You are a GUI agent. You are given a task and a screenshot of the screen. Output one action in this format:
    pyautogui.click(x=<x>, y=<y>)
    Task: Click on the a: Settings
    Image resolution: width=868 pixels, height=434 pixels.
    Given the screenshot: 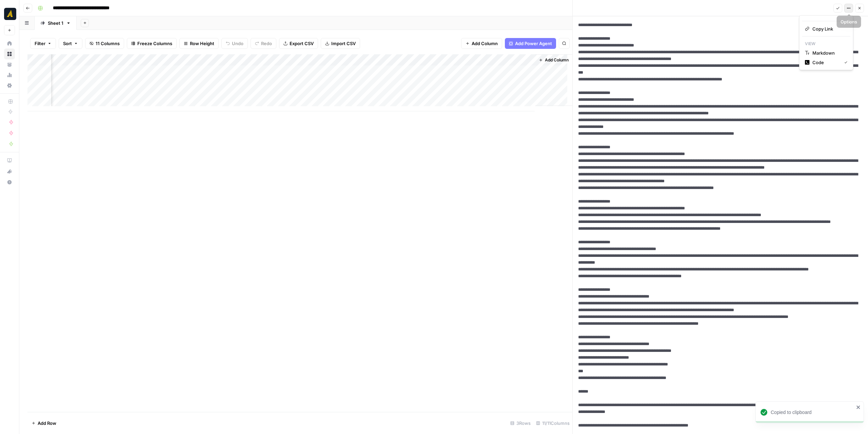 What is the action you would take?
    pyautogui.click(x=10, y=86)
    